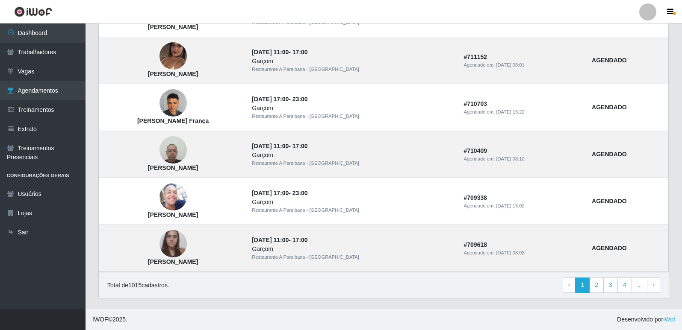 This screenshot has height=330, width=682. Describe the element at coordinates (569, 286) in the screenshot. I see `a: Previous` at that location.